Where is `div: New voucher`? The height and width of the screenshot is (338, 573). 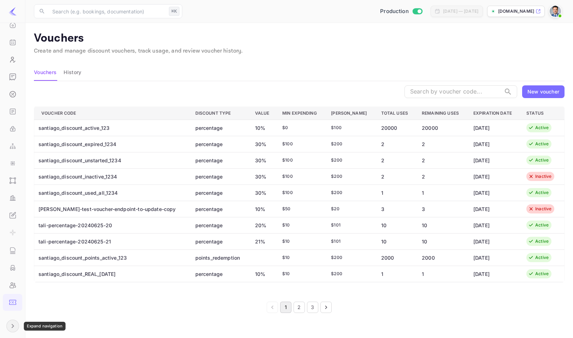 div: New voucher is located at coordinates (543, 91).